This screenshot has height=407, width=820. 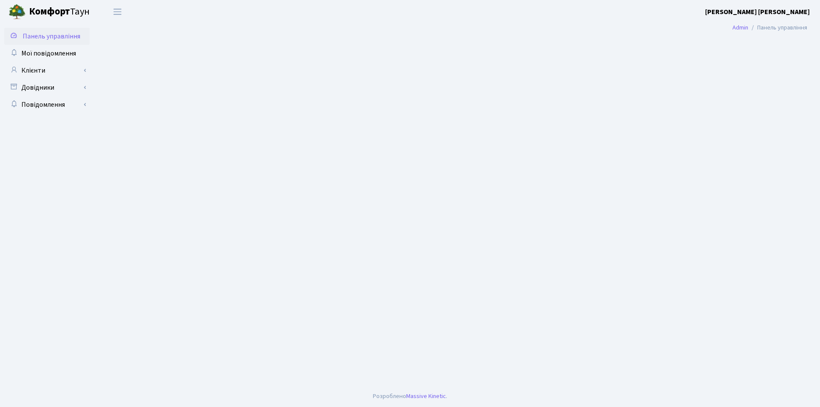 I want to click on a: Мої повідомлення, so click(x=47, y=53).